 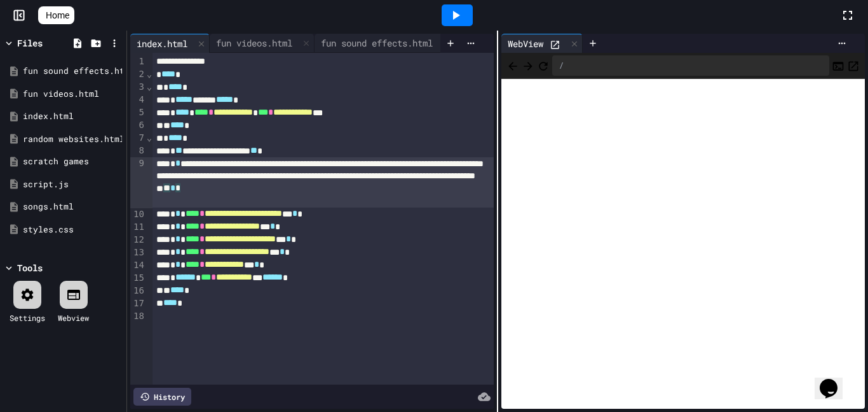 What do you see at coordinates (138, 62) in the screenshot?
I see `div: 1` at bounding box center [138, 62].